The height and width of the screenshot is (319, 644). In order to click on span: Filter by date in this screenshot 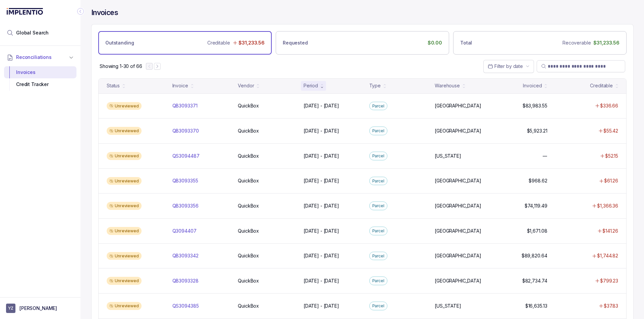, I will do `click(508, 66)`.